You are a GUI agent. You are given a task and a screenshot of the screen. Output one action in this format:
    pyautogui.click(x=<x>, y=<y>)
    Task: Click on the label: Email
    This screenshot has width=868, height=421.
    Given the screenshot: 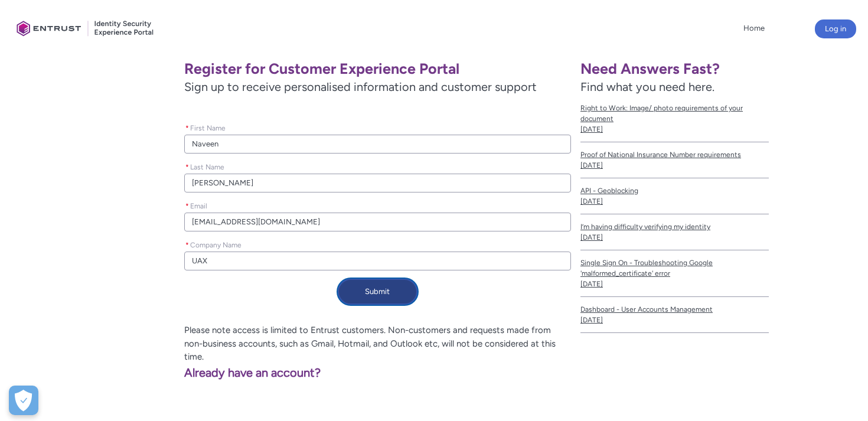 What is the action you would take?
    pyautogui.click(x=198, y=205)
    